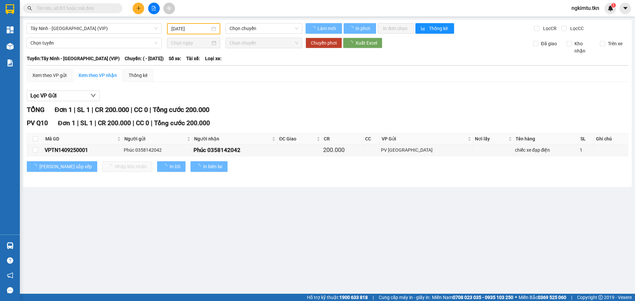  What do you see at coordinates (549, 44) in the screenshot?
I see `span: Đã giao` at bounding box center [549, 44].